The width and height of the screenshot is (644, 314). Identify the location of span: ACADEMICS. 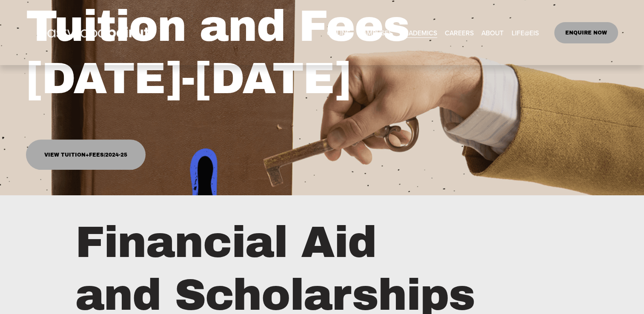
(419, 33).